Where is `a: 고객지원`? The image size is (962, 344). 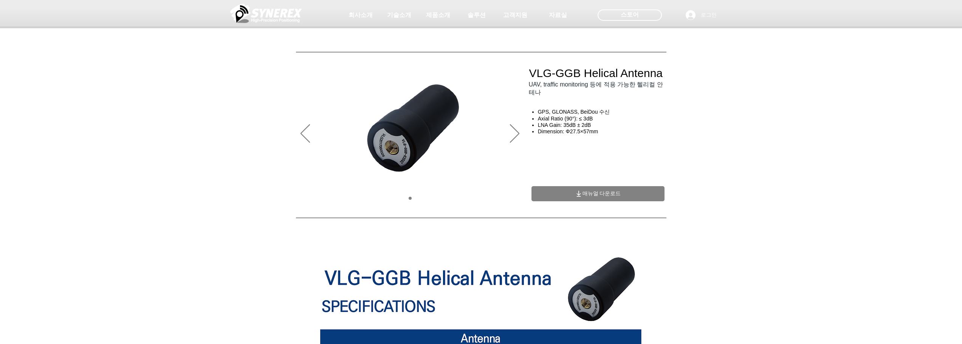 a: 고객지원 is located at coordinates (515, 15).